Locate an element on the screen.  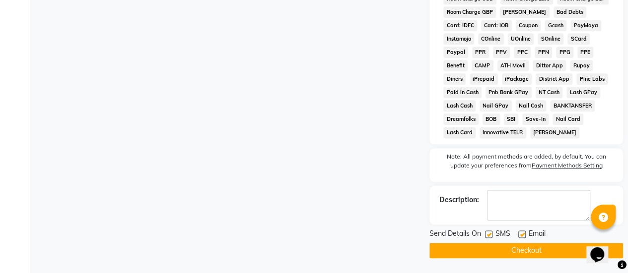
span: PPE is located at coordinates (585, 52).